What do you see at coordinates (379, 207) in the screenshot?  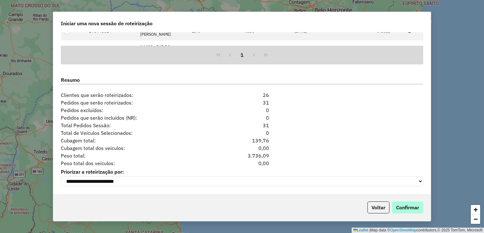 I see `button: Voltar` at bounding box center [379, 207].